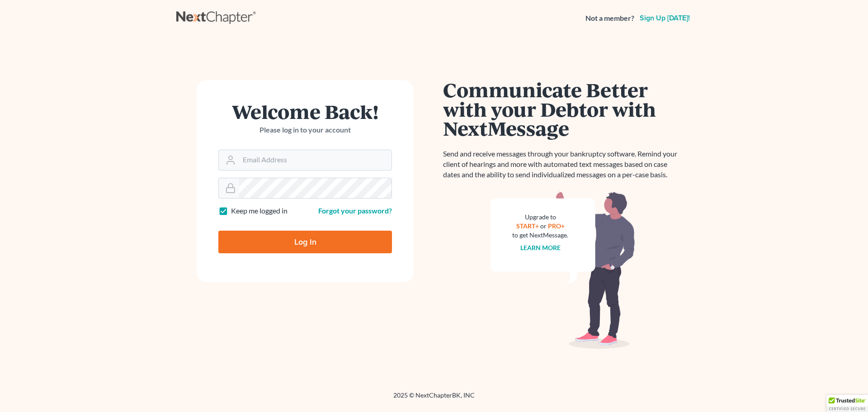  Describe the element at coordinates (847, 403) in the screenshot. I see `div: TrustedSite Certified` at that location.